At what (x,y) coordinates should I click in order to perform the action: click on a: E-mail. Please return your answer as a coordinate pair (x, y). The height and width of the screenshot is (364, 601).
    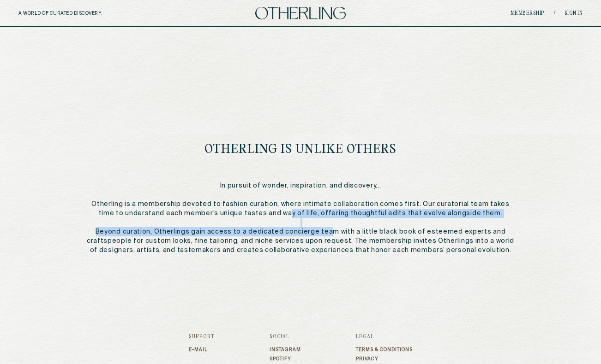
    Looking at the image, I should click on (202, 350).